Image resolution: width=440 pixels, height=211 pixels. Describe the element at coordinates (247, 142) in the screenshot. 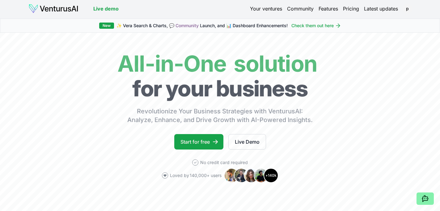

I see `a: Live Demo` at that location.